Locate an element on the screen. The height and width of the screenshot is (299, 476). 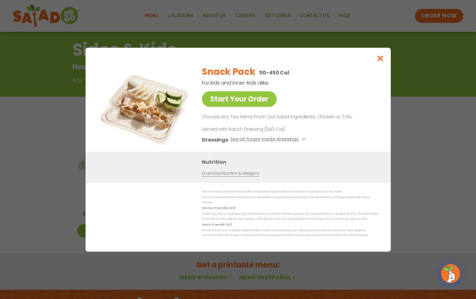
p: For kids and inner-kids alike. is located at coordinates (273, 83).